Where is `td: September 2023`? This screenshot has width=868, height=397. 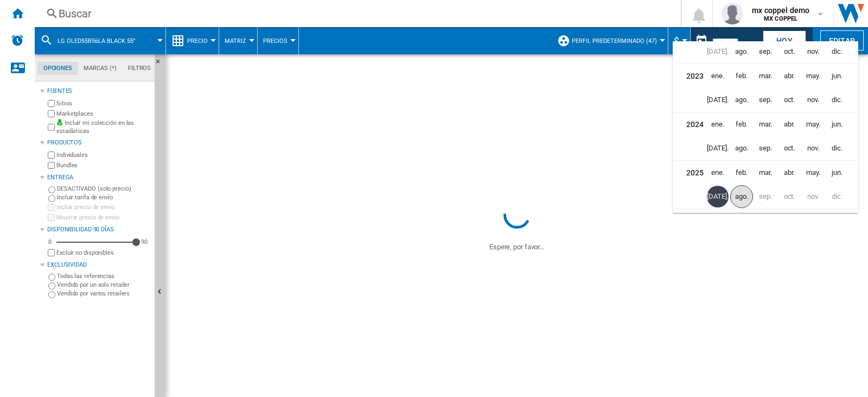
td: September 2023 is located at coordinates (766, 100).